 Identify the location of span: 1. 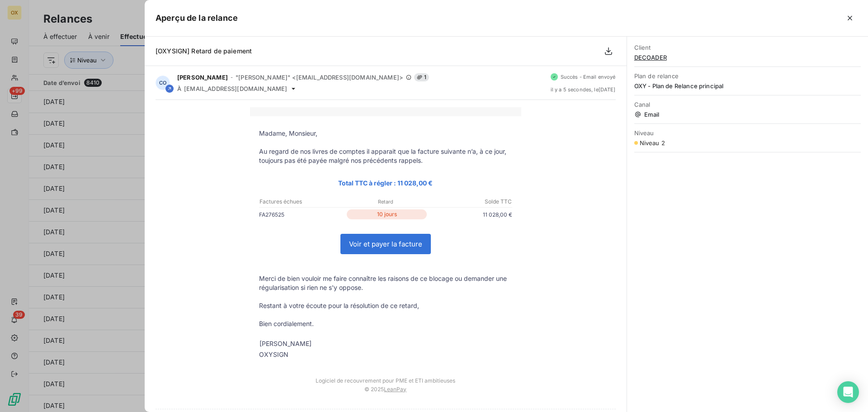
(421, 78).